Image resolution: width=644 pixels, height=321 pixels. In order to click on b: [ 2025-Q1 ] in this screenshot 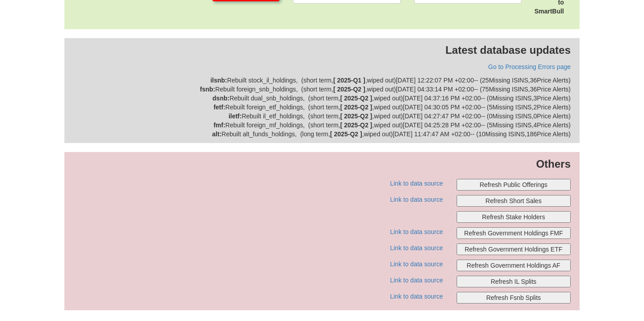, I will do `click(350, 80)`.